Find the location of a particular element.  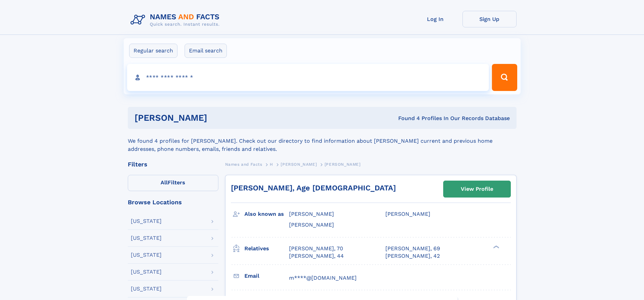

div: Found 4 Profiles In Our Records Database is located at coordinates (406, 119).